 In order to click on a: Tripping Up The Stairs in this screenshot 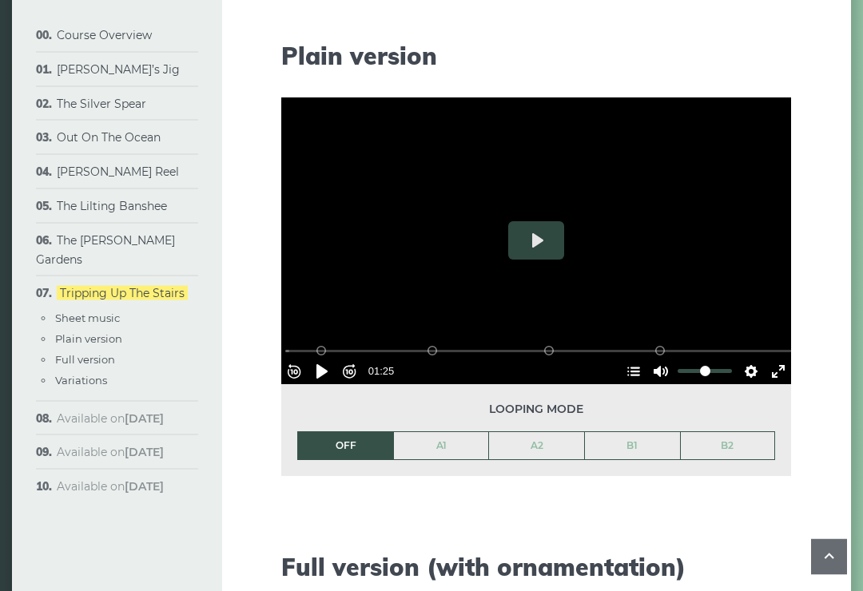, I will do `click(122, 293)`.